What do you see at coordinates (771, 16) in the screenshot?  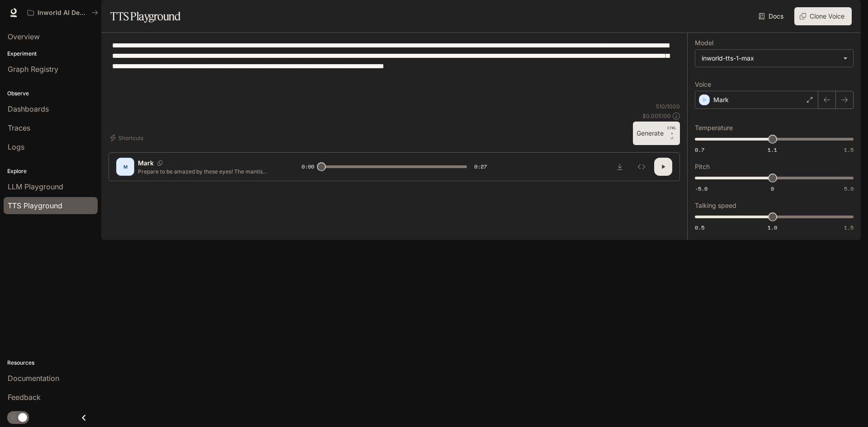 I see `a: Docs` at bounding box center [771, 16].